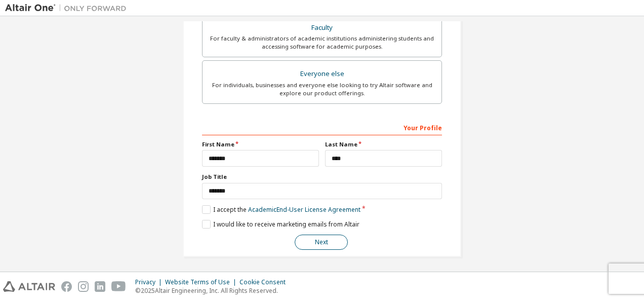  I want to click on img: altair_logo.svg, so click(29, 286).